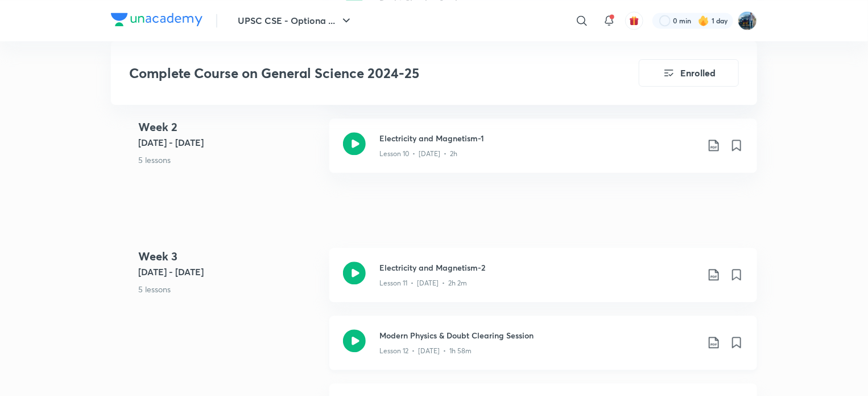 The image size is (868, 396). Describe the element at coordinates (157, 21) in the screenshot. I see `a: Company Logo` at that location.